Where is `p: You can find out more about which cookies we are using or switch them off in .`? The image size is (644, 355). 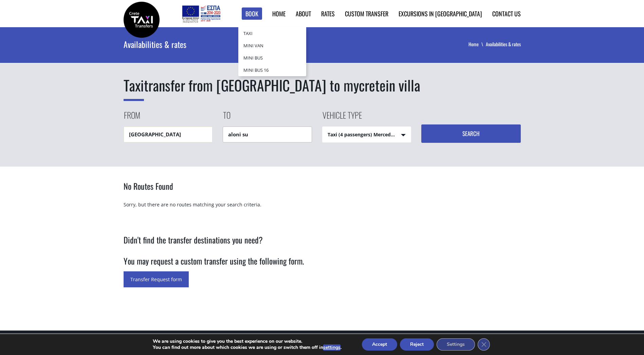
p: You can find out more about which cookies we are using or switch them off in . is located at coordinates (247, 347).